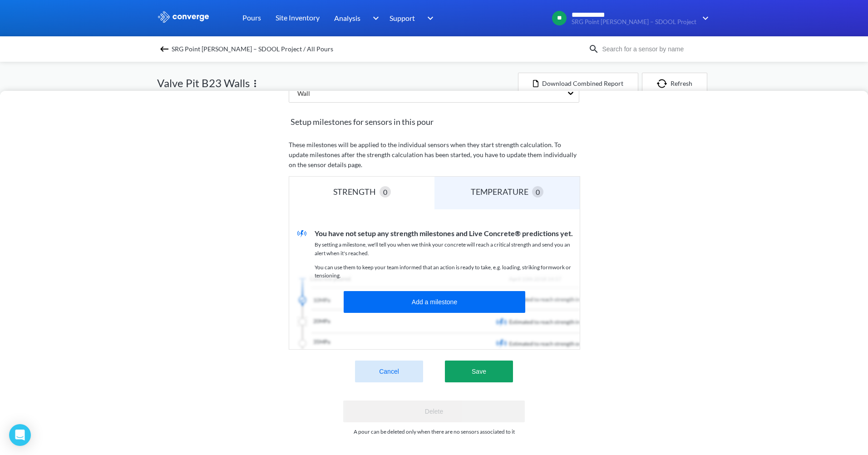 The width and height of the screenshot is (868, 455). Describe the element at coordinates (501, 192) in the screenshot. I see `div: TEMPERATURE` at that location.